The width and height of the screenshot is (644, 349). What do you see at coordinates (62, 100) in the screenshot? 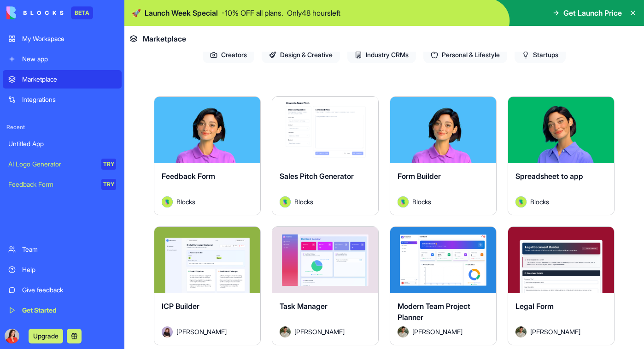
I see `a: Integrations` at bounding box center [62, 100].